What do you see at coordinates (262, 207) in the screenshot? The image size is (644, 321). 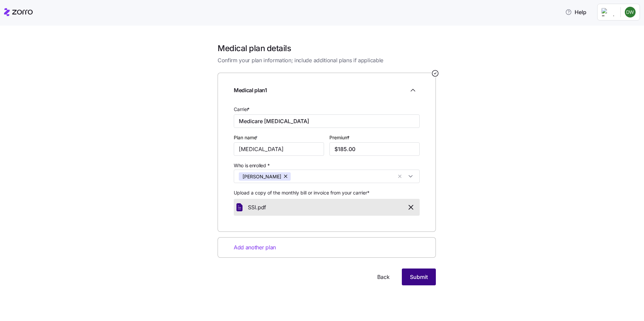 I see `span: pdf` at bounding box center [262, 207].